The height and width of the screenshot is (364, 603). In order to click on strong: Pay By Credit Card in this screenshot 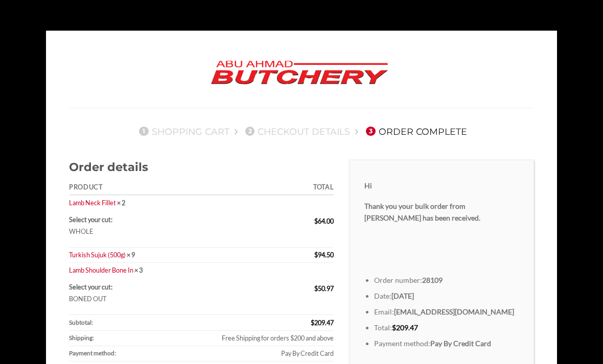, I will do `click(460, 343)`.